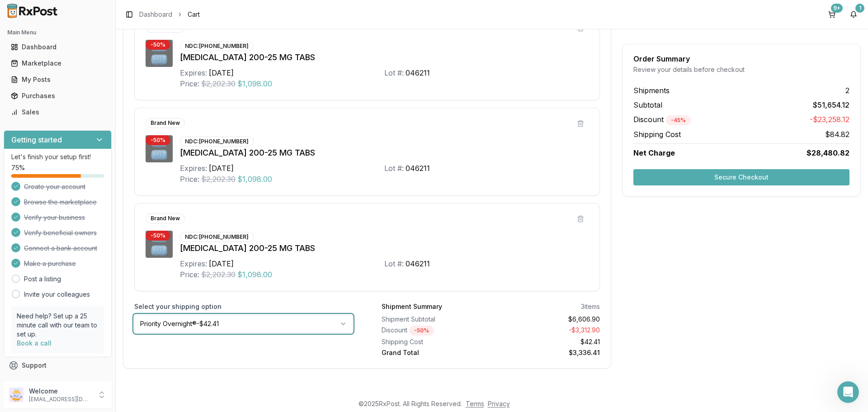 This screenshot has width=868, height=412. What do you see at coordinates (651, 91) in the screenshot?
I see `span: Shipments` at bounding box center [651, 91].